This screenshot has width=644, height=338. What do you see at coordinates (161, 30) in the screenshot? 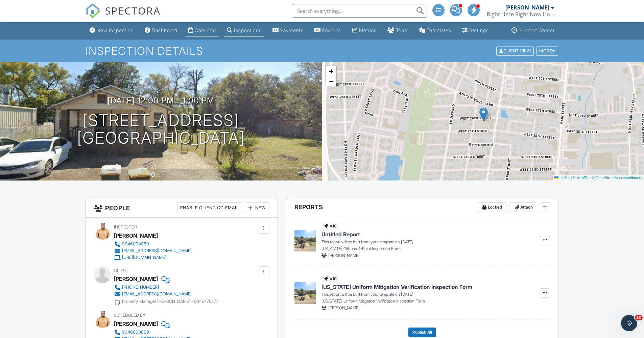
I see `a: Dashboard` at bounding box center [161, 30].